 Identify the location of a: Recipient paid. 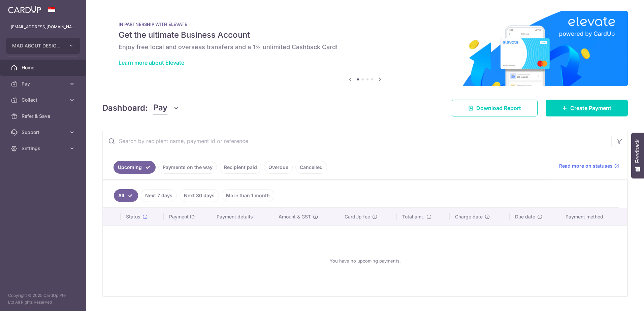
(241, 167).